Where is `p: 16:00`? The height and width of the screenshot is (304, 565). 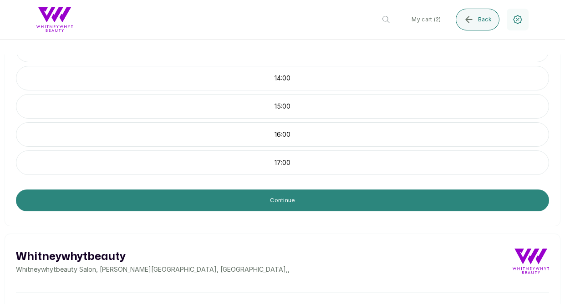
p: 16:00 is located at coordinates (282, 135).